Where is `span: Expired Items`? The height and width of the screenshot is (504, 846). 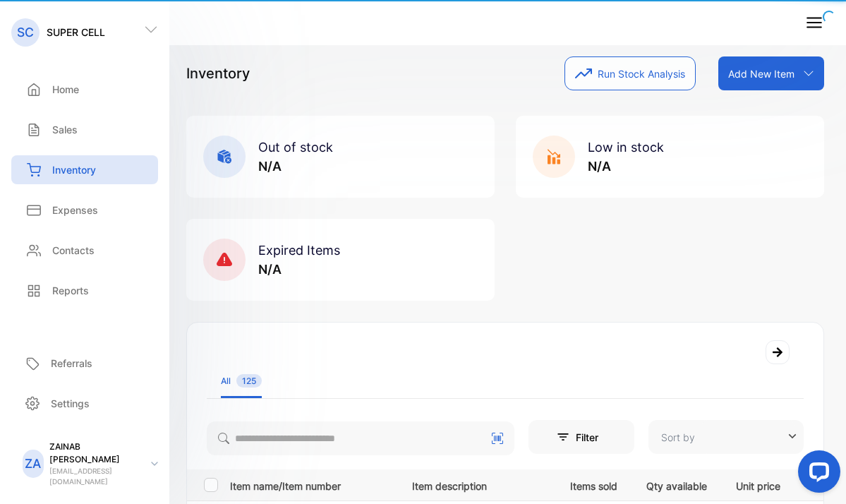
span: Expired Items is located at coordinates (299, 250).